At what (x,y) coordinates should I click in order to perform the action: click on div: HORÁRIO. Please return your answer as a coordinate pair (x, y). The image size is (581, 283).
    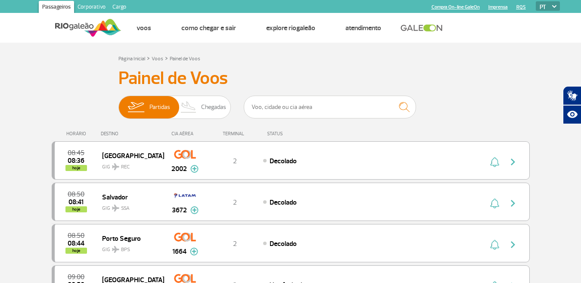
    Looking at the image, I should click on (78, 134).